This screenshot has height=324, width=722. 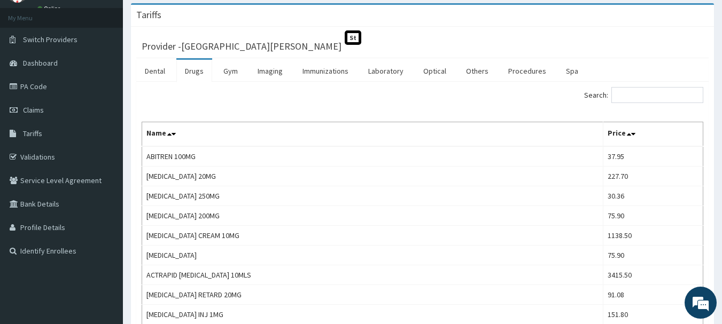 What do you see at coordinates (270, 71) in the screenshot?
I see `a: Imaging` at bounding box center [270, 71].